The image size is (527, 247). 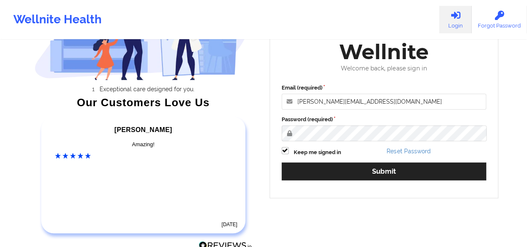 I want to click on div: Welcome back, please sign in, so click(x=384, y=68).